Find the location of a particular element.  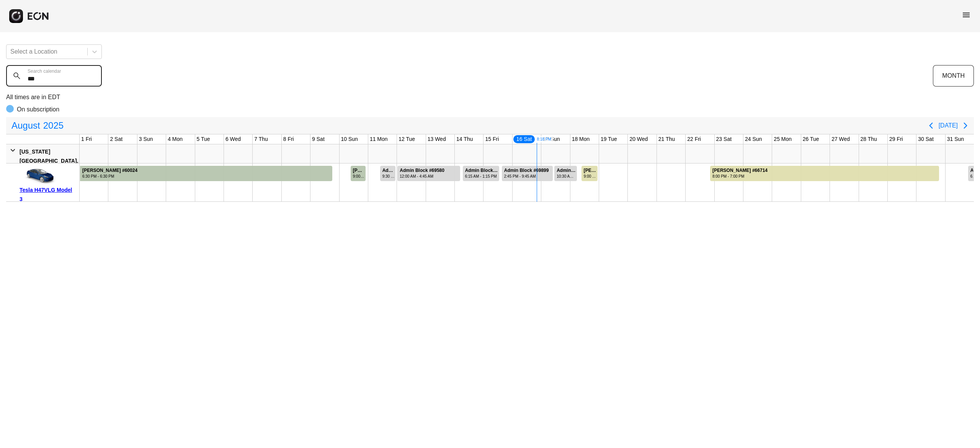

div: 6:30 PM - 7:00 PM is located at coordinates (972, 176).